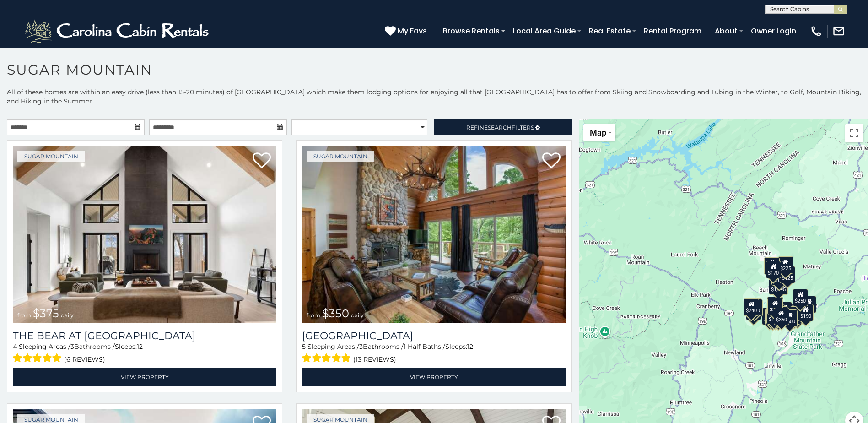  Describe the element at coordinates (773, 269) in the screenshot. I see `div: $170` at that location.